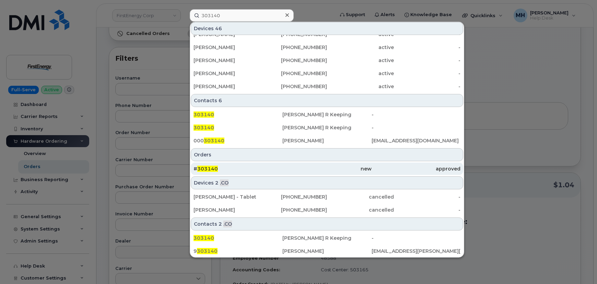 This screenshot has height=284, width=597. What do you see at coordinates (327, 169) in the screenshot?
I see `a: #303140newapproved` at bounding box center [327, 169].